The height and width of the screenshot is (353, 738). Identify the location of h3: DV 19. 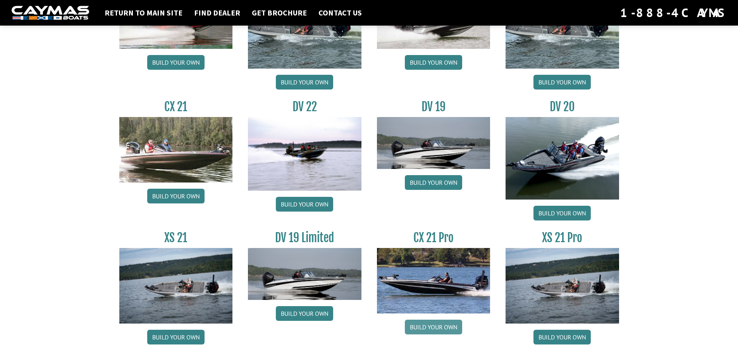
(434, 107).